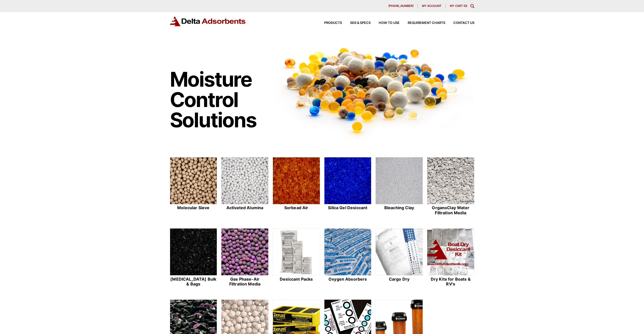 This screenshot has height=334, width=644. What do you see at coordinates (373, 90) in the screenshot?
I see `img: Image` at bounding box center [373, 90].